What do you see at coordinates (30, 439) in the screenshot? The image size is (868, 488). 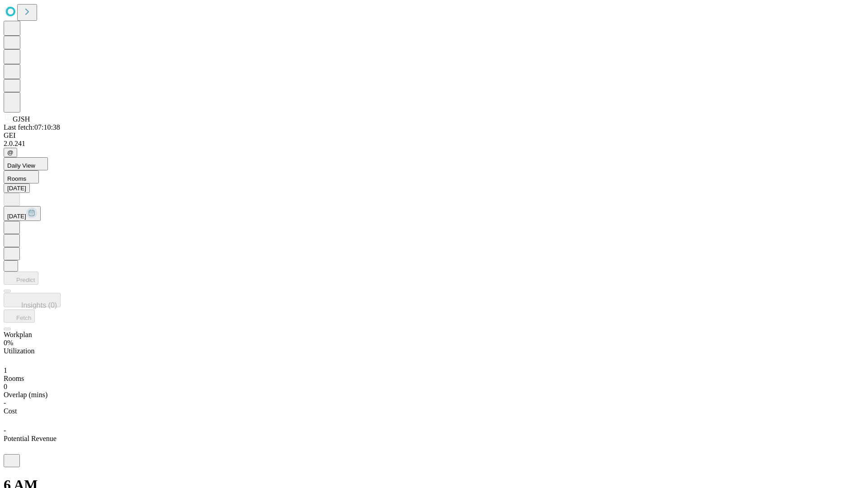 I see `span: Potential Revenue` at bounding box center [30, 439].